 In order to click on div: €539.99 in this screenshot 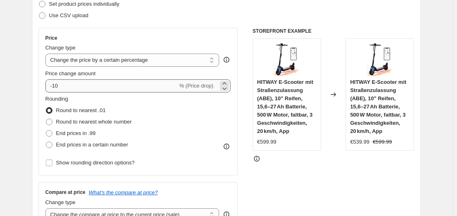, I will do `click(359, 142)`.